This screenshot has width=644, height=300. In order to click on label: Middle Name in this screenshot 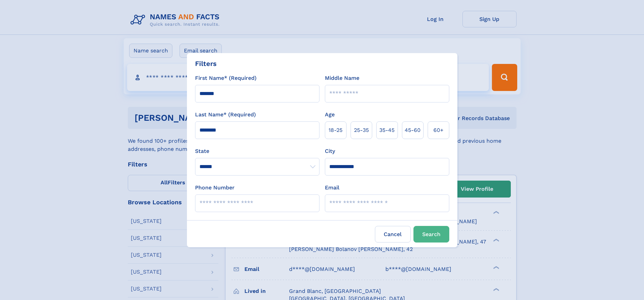, I will do `click(342, 78)`.